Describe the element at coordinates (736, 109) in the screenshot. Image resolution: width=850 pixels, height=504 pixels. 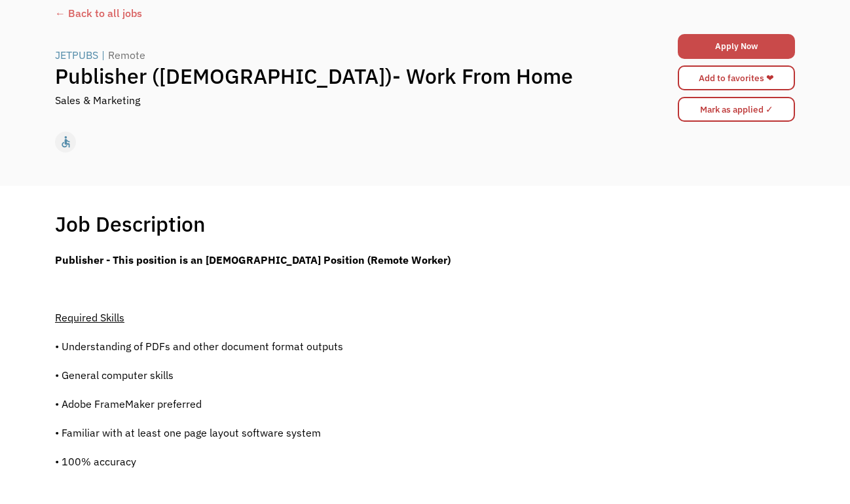
I see `form: Mark as applied form` at that location.